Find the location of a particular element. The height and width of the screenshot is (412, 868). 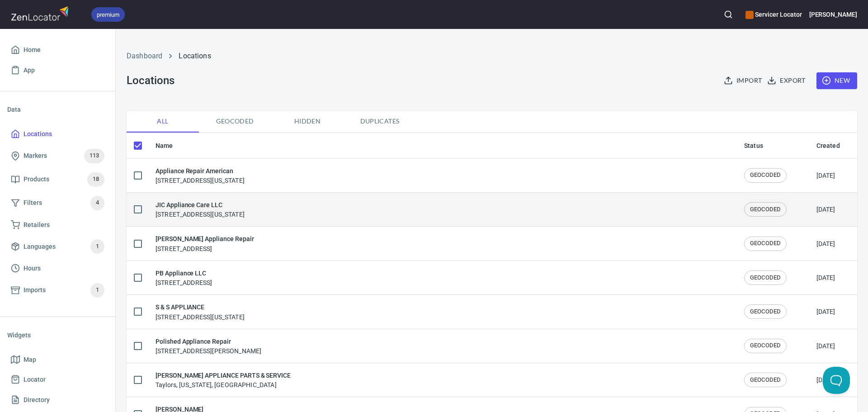

a: Locator is located at coordinates (57, 380).